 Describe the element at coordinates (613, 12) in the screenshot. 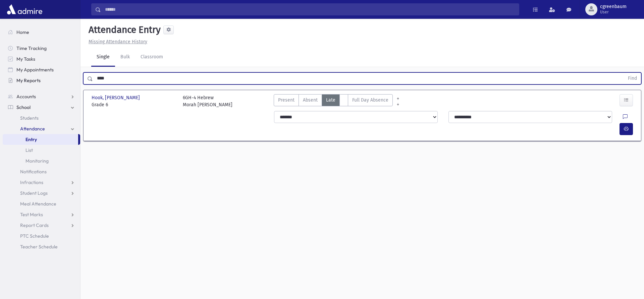

I see `span: User` at that location.